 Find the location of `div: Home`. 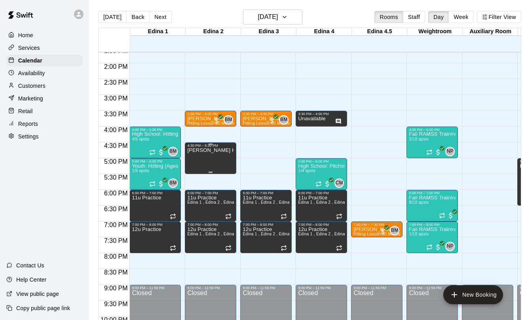

div: Home is located at coordinates (44, 35).